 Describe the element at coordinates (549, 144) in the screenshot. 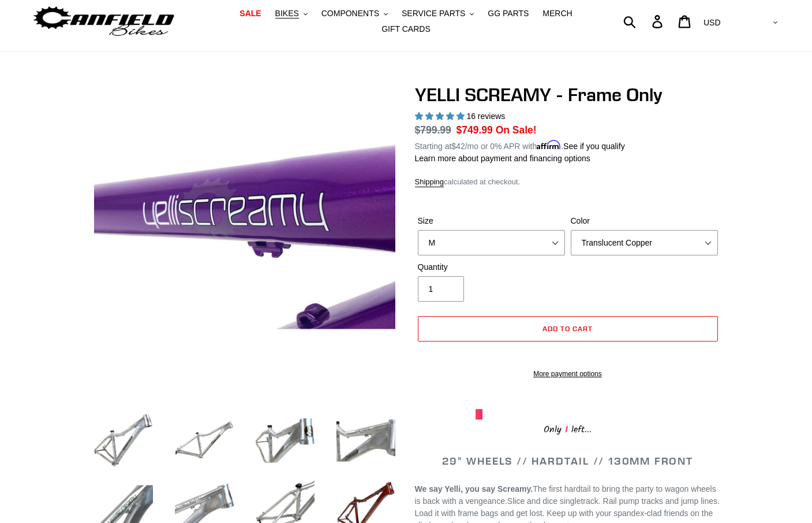

I see `span: Affirm` at that location.